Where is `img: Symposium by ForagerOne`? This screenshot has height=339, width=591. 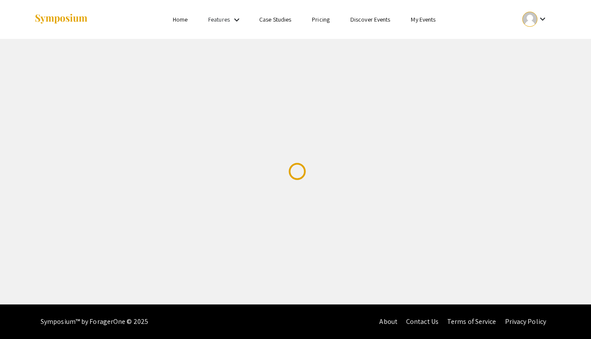
img: Symposium by ForagerOne is located at coordinates (61, 19).